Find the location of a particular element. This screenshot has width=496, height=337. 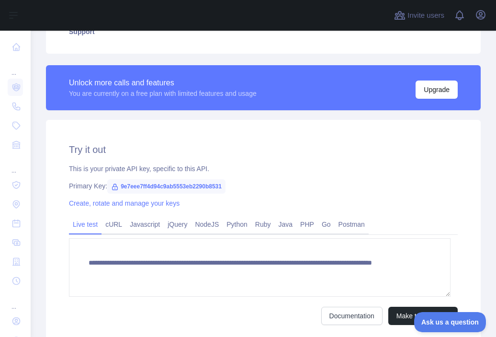

a: jQuery is located at coordinates (177, 224).